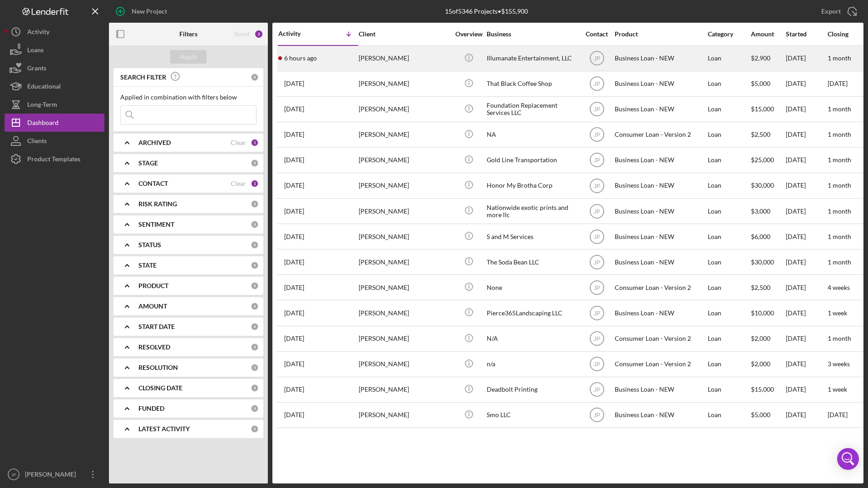 The height and width of the screenshot is (488, 868). What do you see at coordinates (597, 34) in the screenshot?
I see `div: Contact` at bounding box center [597, 34].